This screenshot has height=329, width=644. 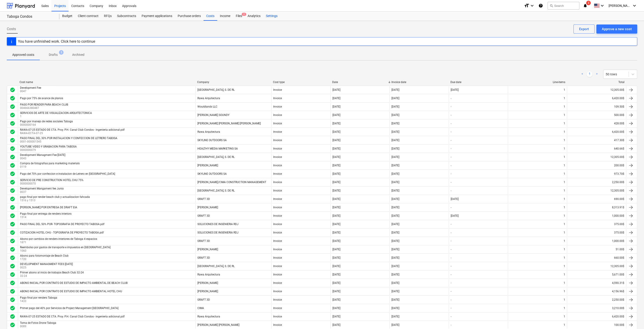 What do you see at coordinates (478, 82) in the screenshot?
I see `div: Due date` at bounding box center [478, 82].